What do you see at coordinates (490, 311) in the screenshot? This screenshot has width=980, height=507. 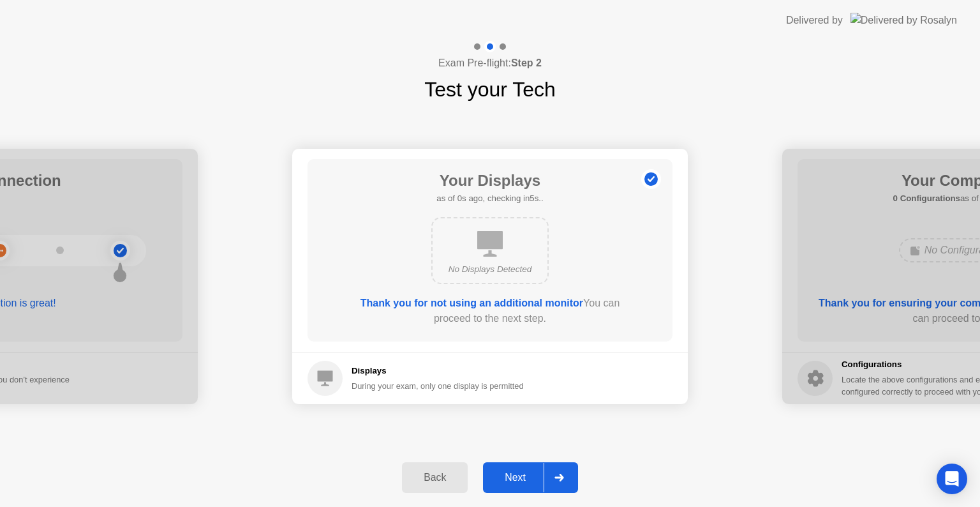 I see `div: You can proceed to the next step.` at bounding box center [490, 311].